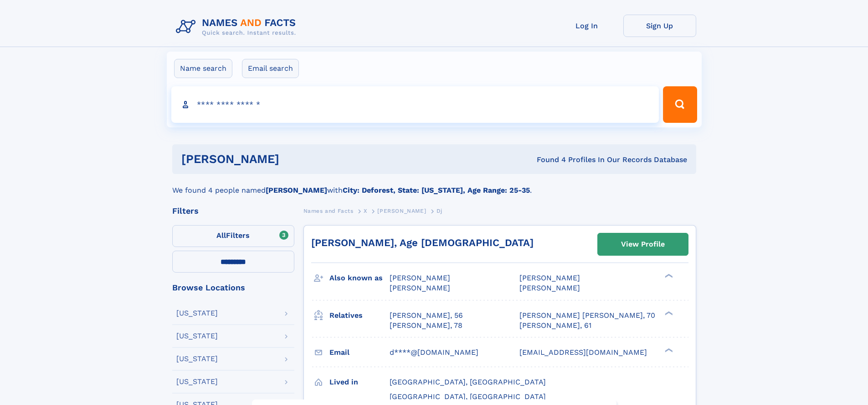  I want to click on a: Names and Facts, so click(329, 210).